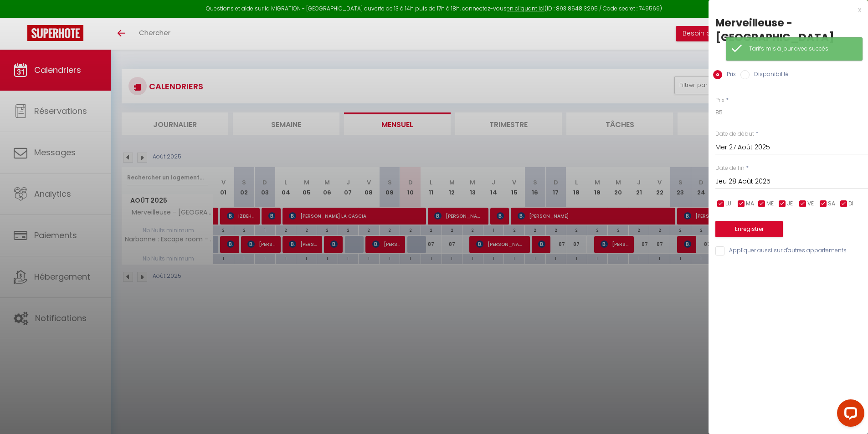  What do you see at coordinates (730, 168) in the screenshot?
I see `label: Date de fin` at bounding box center [730, 168].